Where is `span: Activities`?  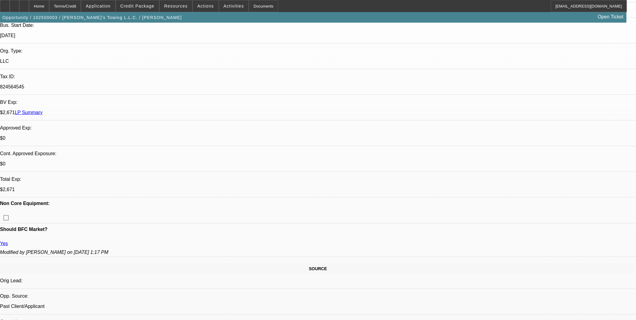
span: Activities is located at coordinates (234, 6).